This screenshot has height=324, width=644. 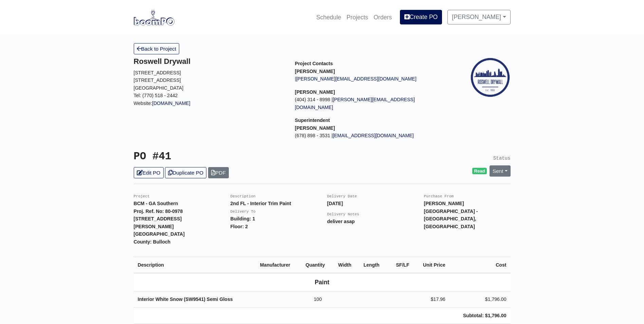 I want to click on td: Subtotal: $1,796.00, so click(x=480, y=316).